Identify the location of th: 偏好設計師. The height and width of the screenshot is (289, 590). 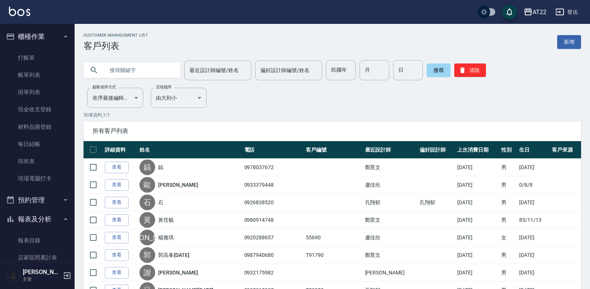
(437, 150).